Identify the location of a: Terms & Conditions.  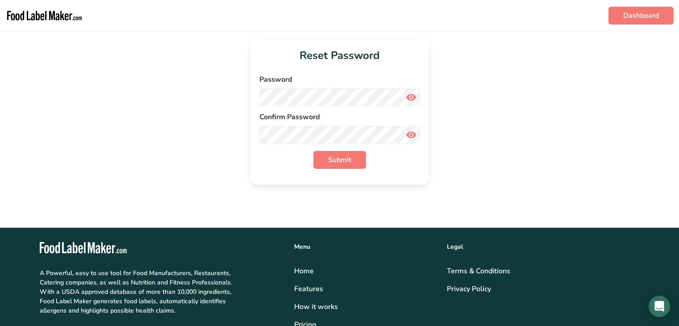
(543, 271).